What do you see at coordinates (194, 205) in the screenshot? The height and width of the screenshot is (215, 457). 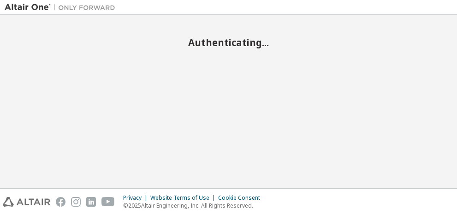 I see `p: © 2025 Altair Engineering, Inc. All Rights Reserved.` at bounding box center [194, 205].